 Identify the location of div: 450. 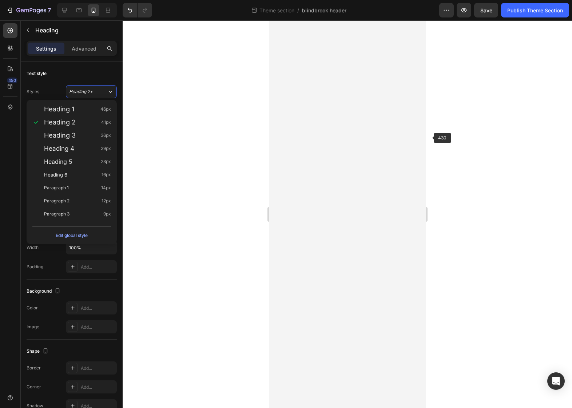
(12, 80).